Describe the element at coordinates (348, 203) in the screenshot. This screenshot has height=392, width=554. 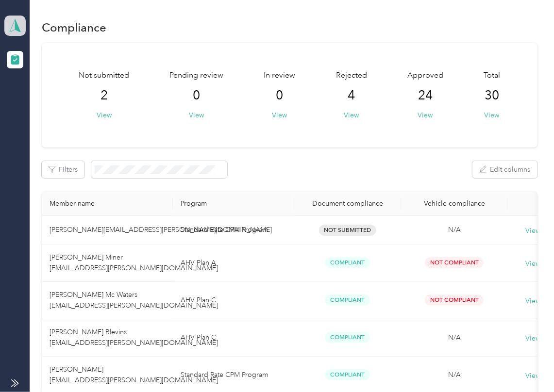
I see `div: Document compliance` at that location.